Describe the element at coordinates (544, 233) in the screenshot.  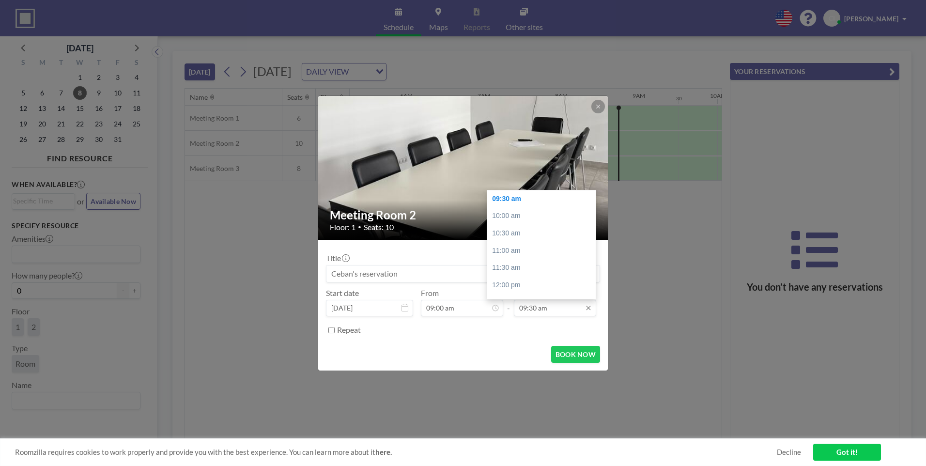
I see `div: 10:30 am` at that location.